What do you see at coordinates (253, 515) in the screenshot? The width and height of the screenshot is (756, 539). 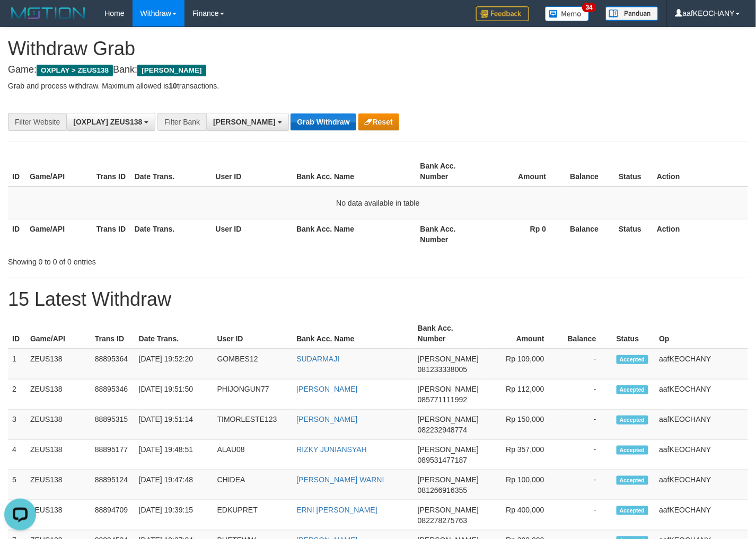 I see `td: EDKUPRET` at bounding box center [253, 515].